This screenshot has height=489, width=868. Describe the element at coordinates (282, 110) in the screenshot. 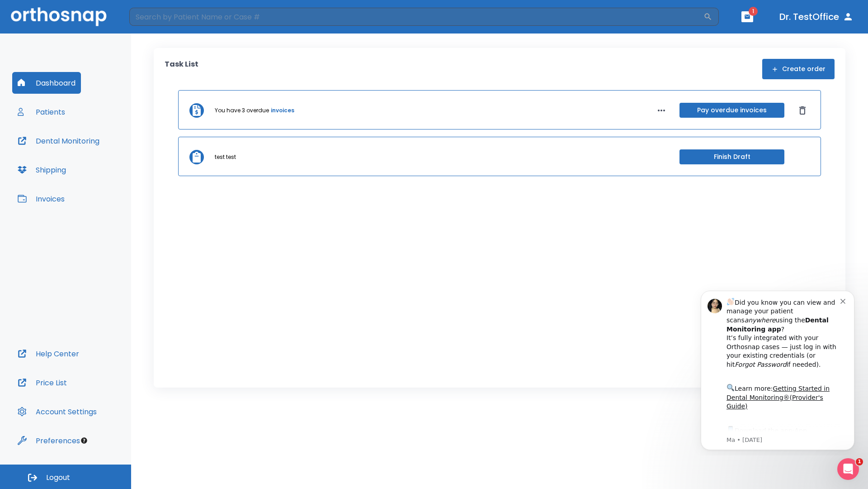

I see `a: invoices` at that location.